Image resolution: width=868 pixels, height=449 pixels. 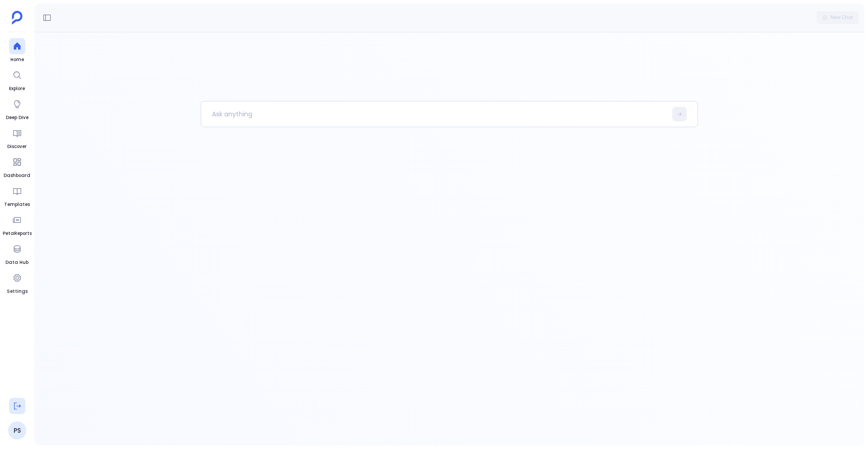 What do you see at coordinates (17, 147) in the screenshot?
I see `span: Discover` at bounding box center [17, 147].